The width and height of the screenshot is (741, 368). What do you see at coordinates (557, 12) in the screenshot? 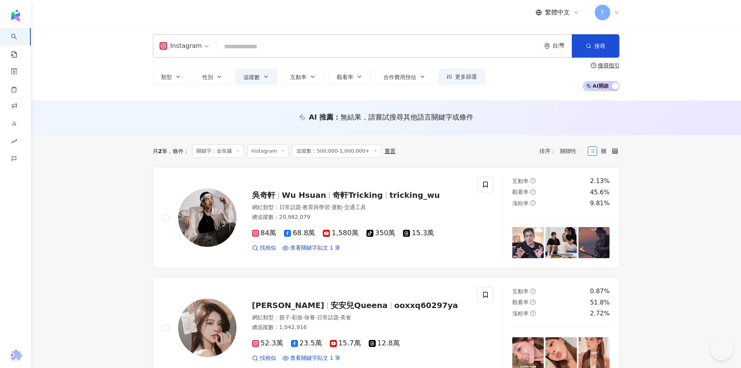
I see `span: 繁體中文` at bounding box center [557, 12].